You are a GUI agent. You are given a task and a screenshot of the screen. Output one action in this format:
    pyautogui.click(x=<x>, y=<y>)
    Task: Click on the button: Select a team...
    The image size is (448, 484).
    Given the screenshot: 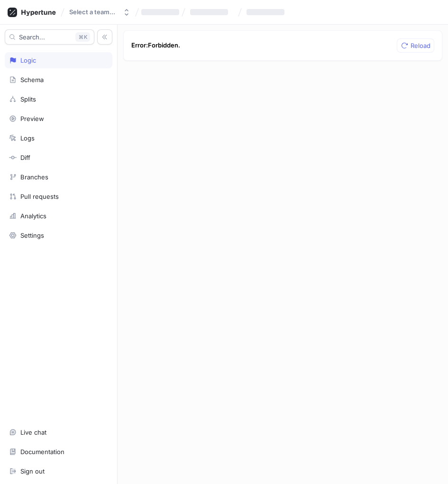 What is the action you would take?
    pyautogui.click(x=100, y=12)
    